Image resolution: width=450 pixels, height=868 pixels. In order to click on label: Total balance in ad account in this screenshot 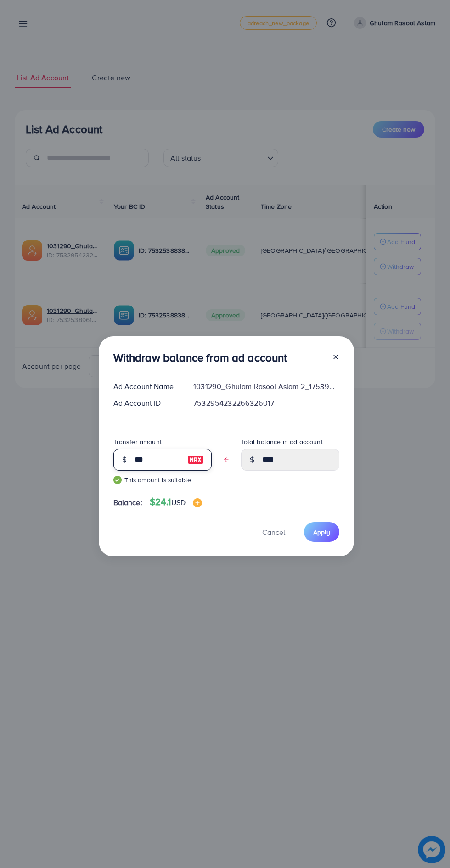, I will do `click(282, 442)`.